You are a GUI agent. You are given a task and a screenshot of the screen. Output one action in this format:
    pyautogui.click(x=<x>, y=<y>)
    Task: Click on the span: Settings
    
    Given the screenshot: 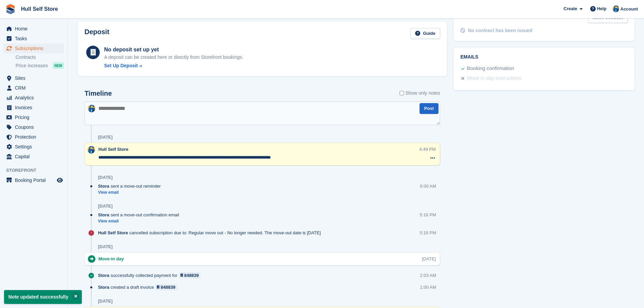 What is the action you would take?
    pyautogui.click(x=36, y=147)
    